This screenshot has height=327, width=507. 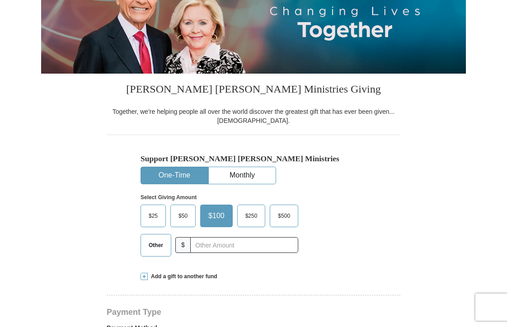 What do you see at coordinates (182, 276) in the screenshot?
I see `span: Add a gift to another fund` at bounding box center [182, 276].